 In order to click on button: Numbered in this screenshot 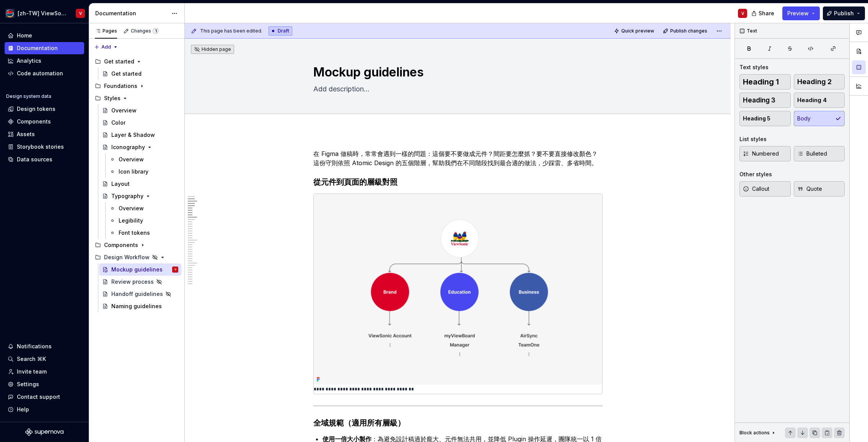, I will do `click(765, 154)`.